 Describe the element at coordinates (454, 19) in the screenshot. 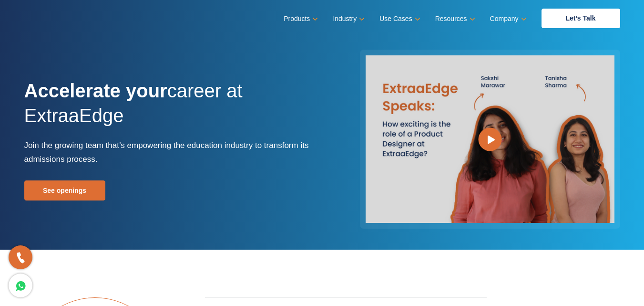

I see `a: Resources` at that location.